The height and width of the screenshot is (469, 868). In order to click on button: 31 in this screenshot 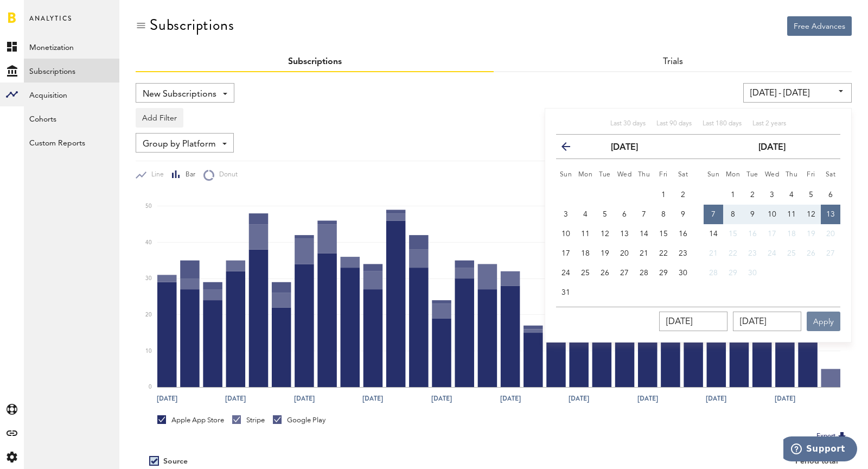, I will do `click(566, 293)`.